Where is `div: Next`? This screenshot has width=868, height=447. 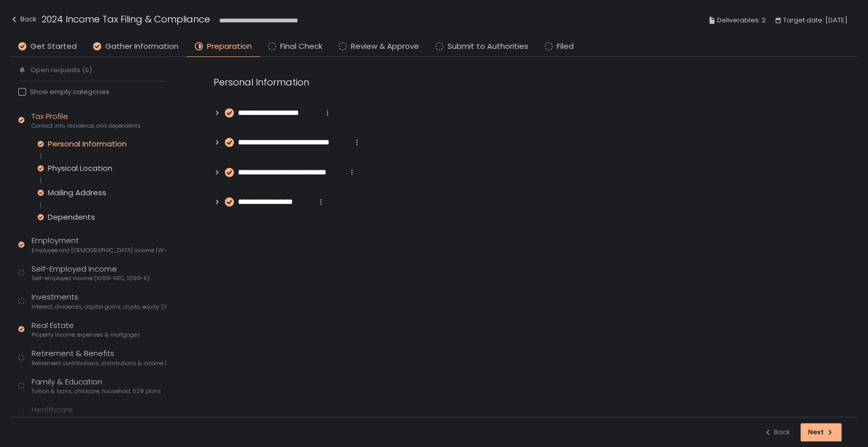 div: Next is located at coordinates (820, 432).